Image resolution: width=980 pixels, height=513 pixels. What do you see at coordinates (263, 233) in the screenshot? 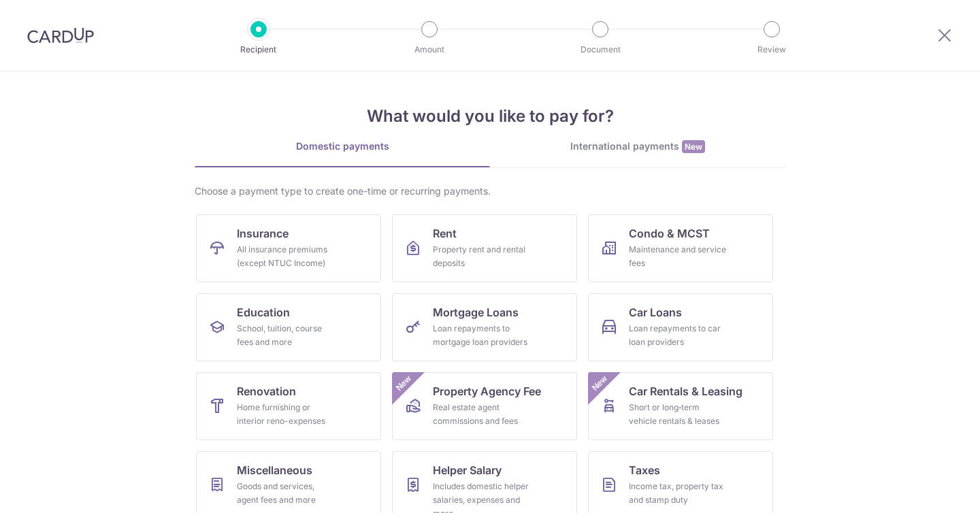
I see `span: Insurance` at bounding box center [263, 233].